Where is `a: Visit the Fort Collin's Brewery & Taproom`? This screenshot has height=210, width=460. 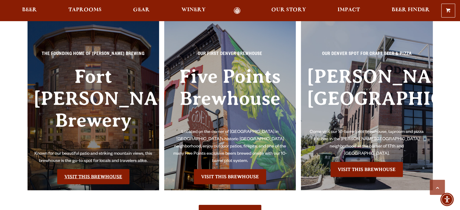
a: Visit the Fort Collin's Brewery & Taproom is located at coordinates (93, 177).